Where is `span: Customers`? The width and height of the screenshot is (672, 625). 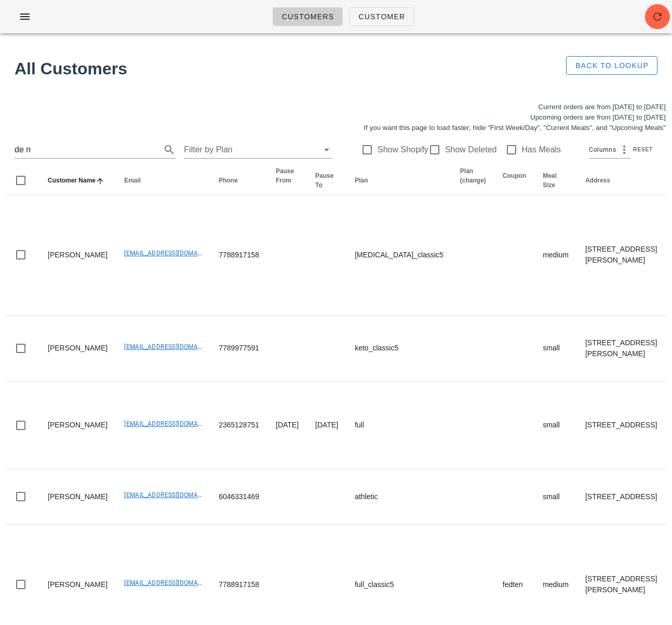
span: Customers is located at coordinates (308, 16).